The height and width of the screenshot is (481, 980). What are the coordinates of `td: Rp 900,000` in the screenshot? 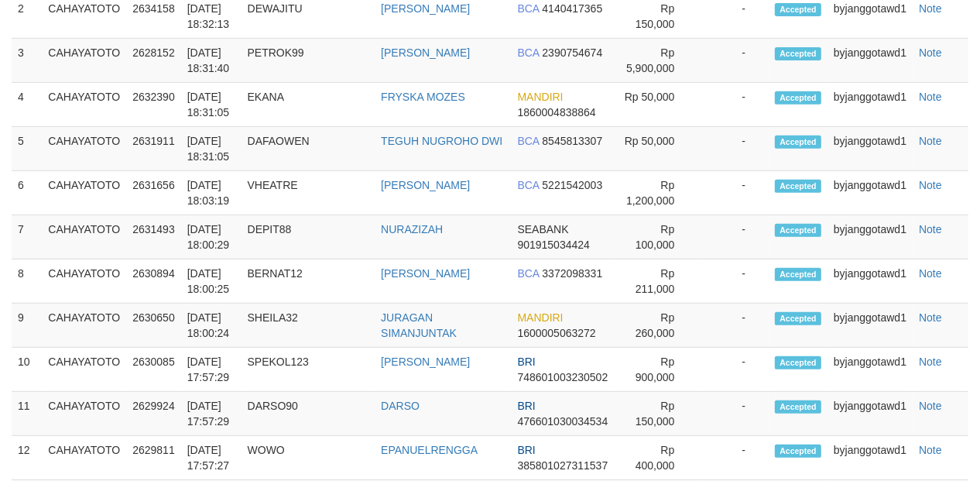 It's located at (656, 370).